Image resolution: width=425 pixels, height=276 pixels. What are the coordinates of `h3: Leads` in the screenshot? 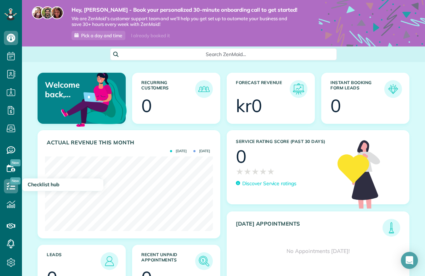 It's located at (74, 261).